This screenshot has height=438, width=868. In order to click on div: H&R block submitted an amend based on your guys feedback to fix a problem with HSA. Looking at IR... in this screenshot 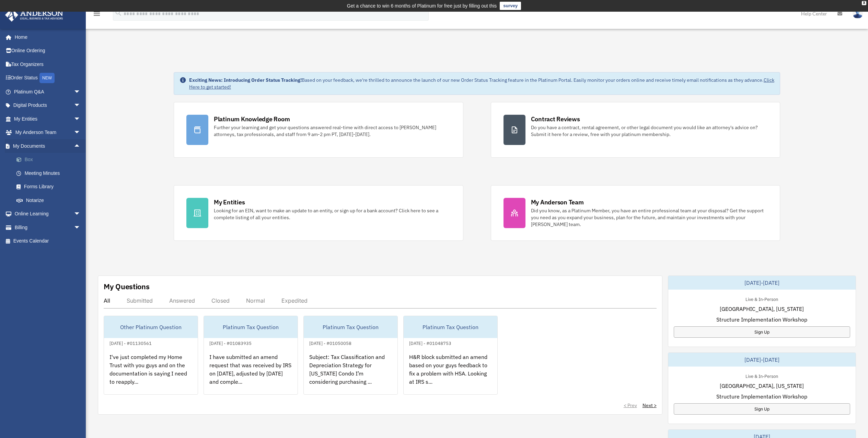, I will do `click(450, 374)`.